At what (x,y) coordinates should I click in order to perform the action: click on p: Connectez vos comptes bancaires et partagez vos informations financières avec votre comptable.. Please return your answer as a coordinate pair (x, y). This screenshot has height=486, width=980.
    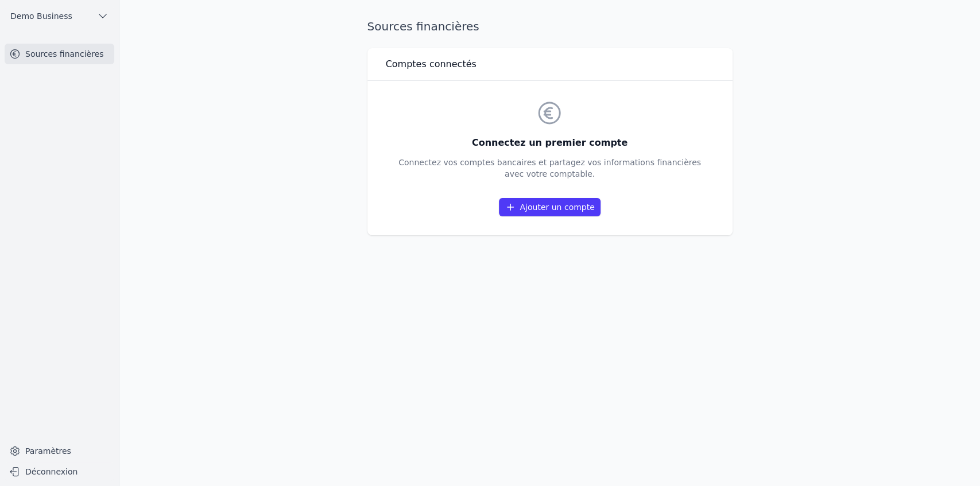
    Looking at the image, I should click on (549, 168).